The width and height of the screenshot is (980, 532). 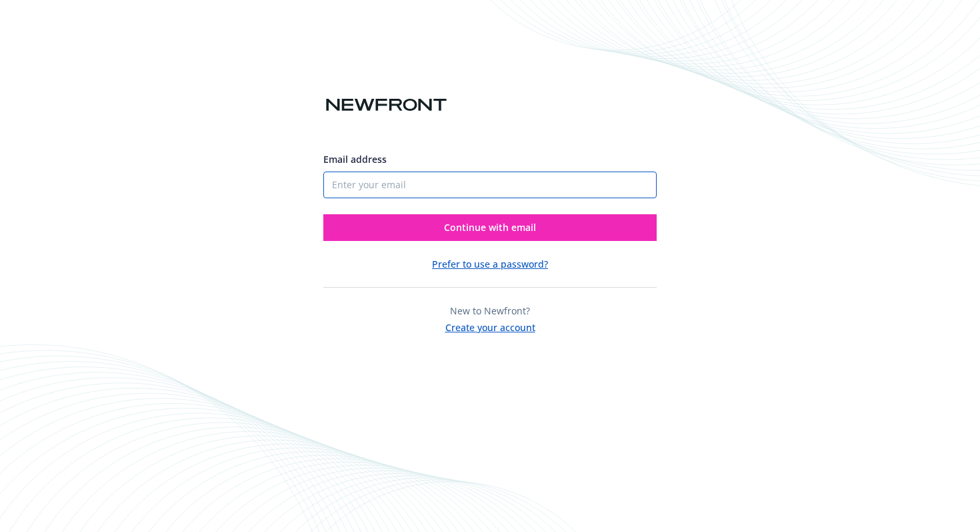 What do you see at coordinates (490, 227) in the screenshot?
I see `span: Continue with email` at bounding box center [490, 227].